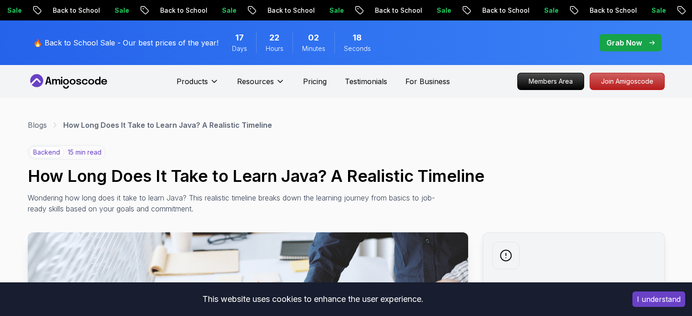  What do you see at coordinates (197, 85) in the screenshot?
I see `button: Products` at bounding box center [197, 85].